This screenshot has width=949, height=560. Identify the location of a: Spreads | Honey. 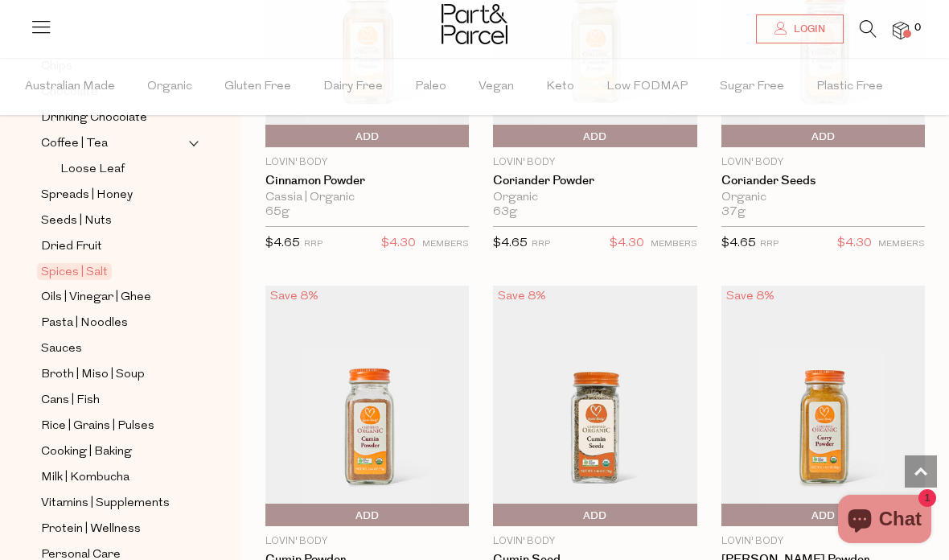
(114, 194).